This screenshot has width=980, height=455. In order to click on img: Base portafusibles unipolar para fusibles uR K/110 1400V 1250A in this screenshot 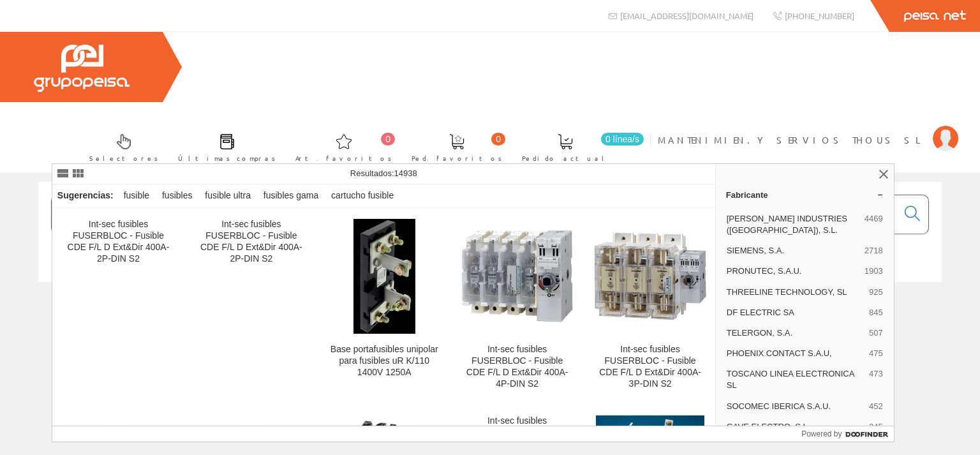, I will do `click(384, 276)`.